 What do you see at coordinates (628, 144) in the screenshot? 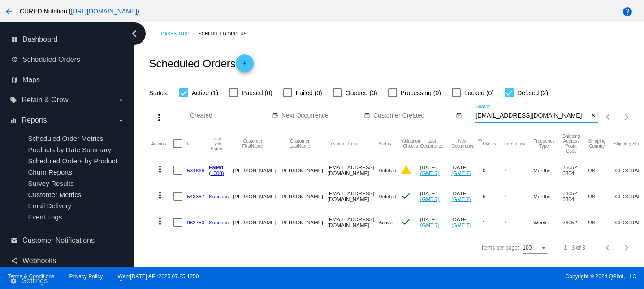
I see `button: Change sorting for ShippingState` at bounding box center [628, 144].